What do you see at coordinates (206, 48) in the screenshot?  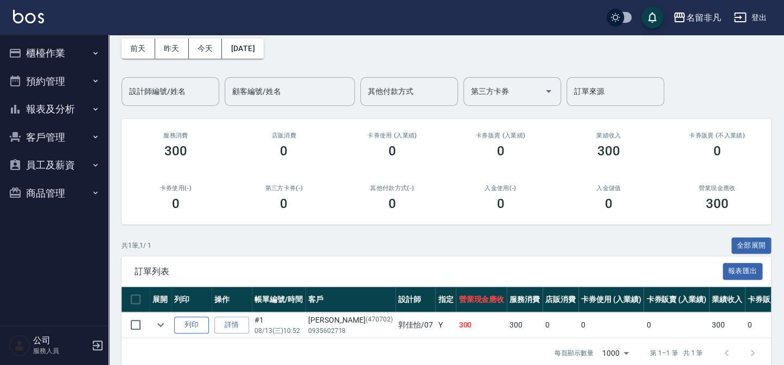 I see `button: 今天` at bounding box center [206, 48].